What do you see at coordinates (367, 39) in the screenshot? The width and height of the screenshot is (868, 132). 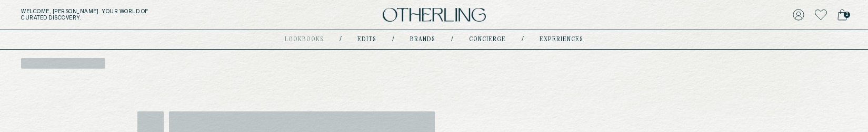 I see `a: Edits` at bounding box center [367, 39].